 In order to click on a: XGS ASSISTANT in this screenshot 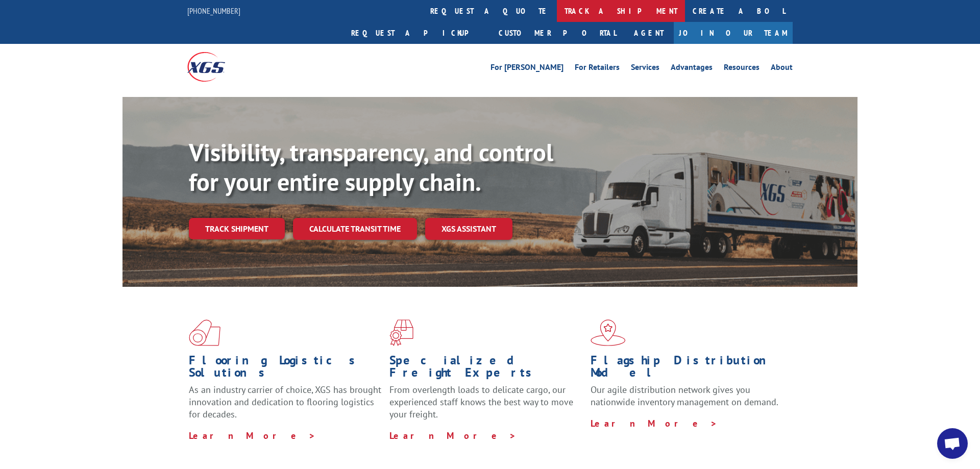, I will do `click(469, 229)`.